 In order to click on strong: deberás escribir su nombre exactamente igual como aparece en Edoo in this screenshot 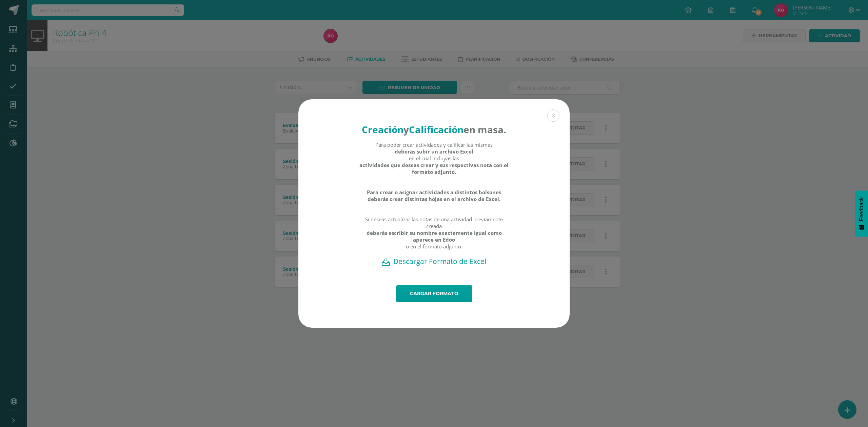, I will do `click(434, 237)`.